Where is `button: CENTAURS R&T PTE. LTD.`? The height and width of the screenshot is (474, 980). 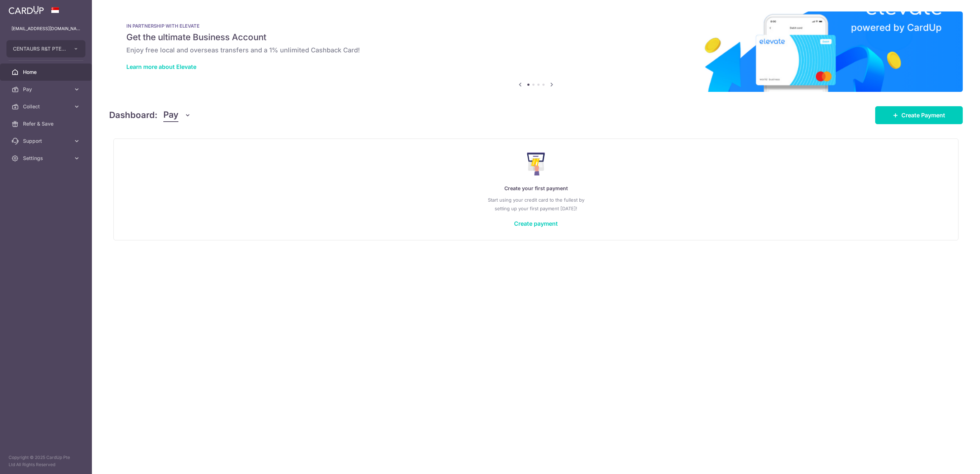
button: CENTAURS R&T PTE. LTD. is located at coordinates (46, 49).